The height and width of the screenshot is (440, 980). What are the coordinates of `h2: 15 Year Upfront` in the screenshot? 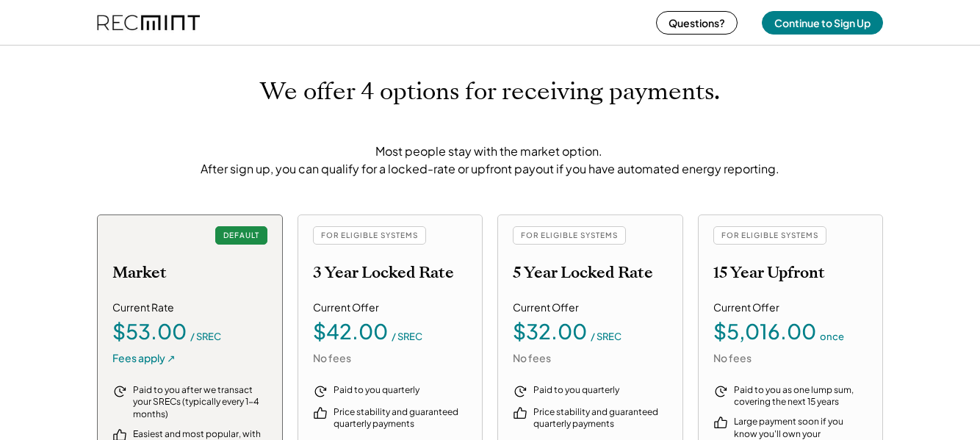 It's located at (769, 273).